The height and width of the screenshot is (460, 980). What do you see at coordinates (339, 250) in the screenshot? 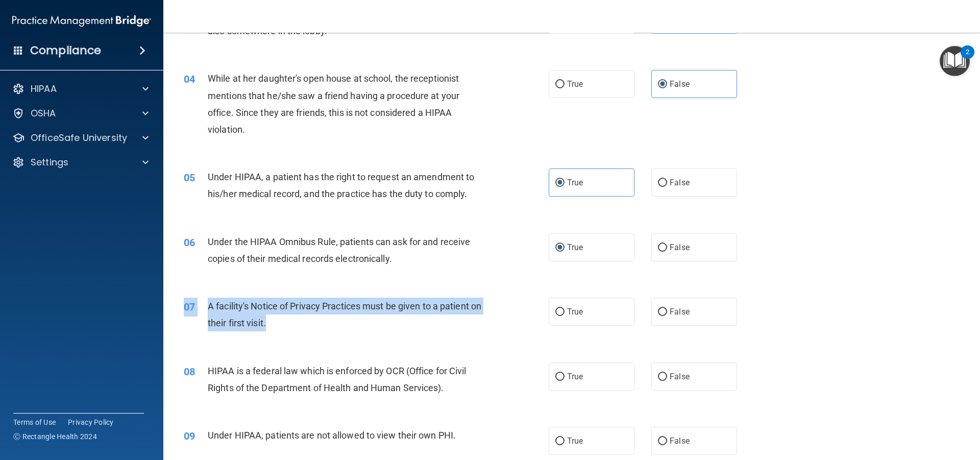
I see `span: Under the HIPAA Omnibus Rule, patients can ask for and receive copies of their medical records el...` at bounding box center [339, 250].